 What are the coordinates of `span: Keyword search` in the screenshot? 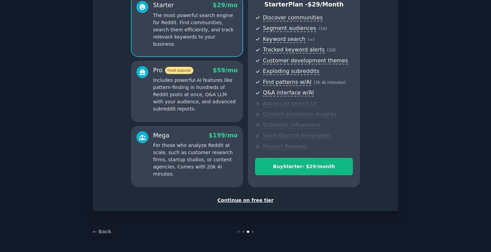 It's located at (284, 39).